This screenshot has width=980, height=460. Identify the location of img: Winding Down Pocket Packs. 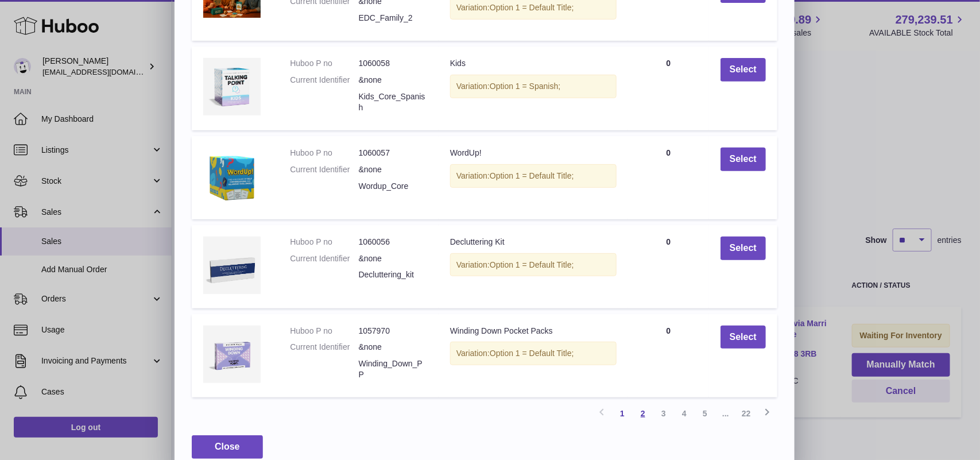
(232, 354).